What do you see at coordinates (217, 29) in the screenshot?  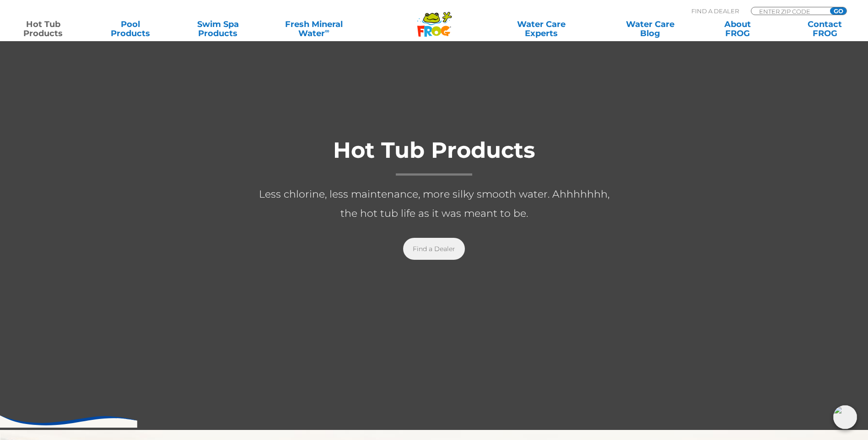 I see `a: Swim SpaProducts` at bounding box center [217, 29].